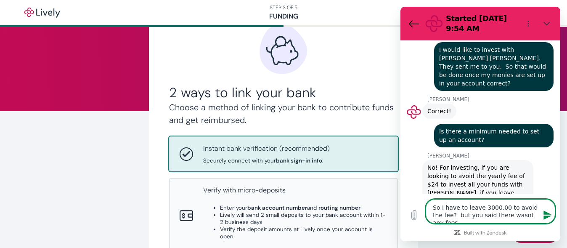  What do you see at coordinates (284, 154) in the screenshot?
I see `button: Instant bank verificationInstant bank verification (recommended)Securely connect with yourbank si...` at bounding box center [284, 154].